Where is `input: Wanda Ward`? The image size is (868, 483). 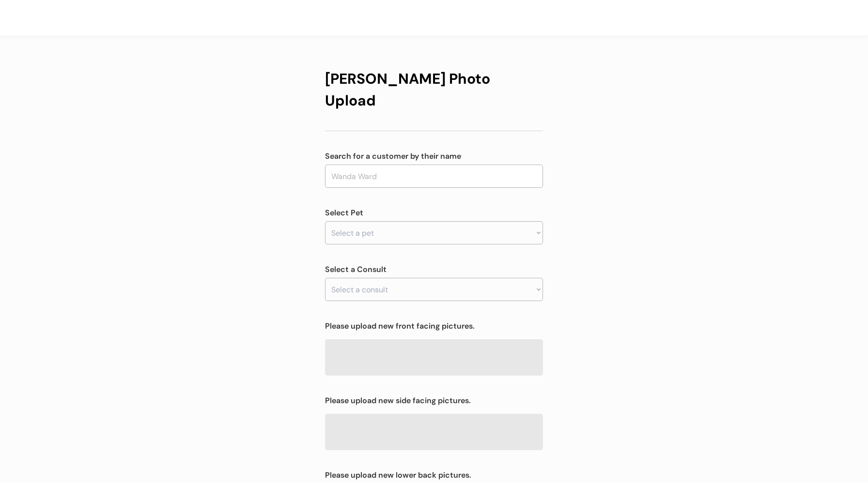 input: Wanda Ward is located at coordinates (434, 176).